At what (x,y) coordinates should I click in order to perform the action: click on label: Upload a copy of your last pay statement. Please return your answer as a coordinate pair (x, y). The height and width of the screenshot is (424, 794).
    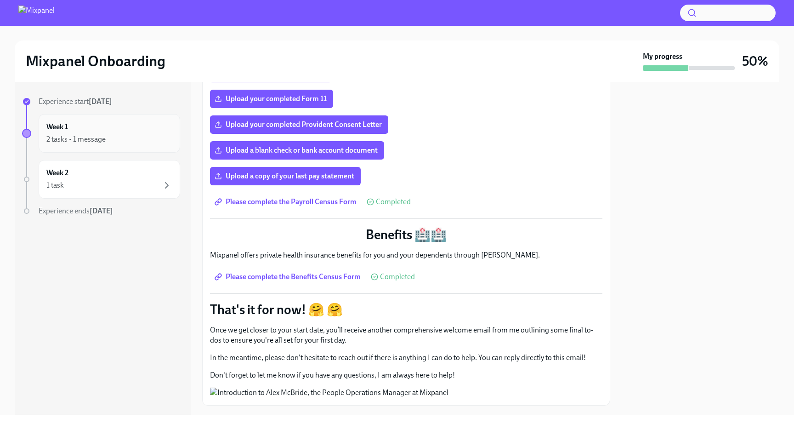
    Looking at the image, I should click on (285, 176).